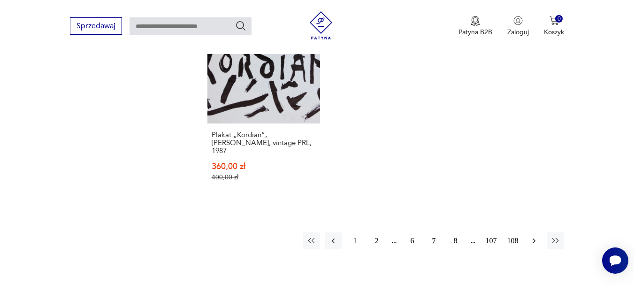 This screenshot has height=285, width=634. Describe the element at coordinates (476, 21) in the screenshot. I see `img: Ikona medalu` at that location.